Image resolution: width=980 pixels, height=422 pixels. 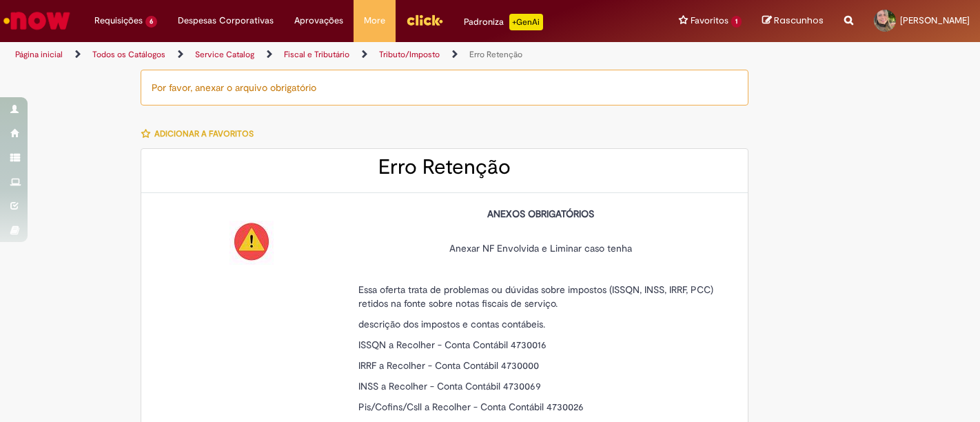 What do you see at coordinates (36, 20) in the screenshot?
I see `img: ServiceNow` at bounding box center [36, 20].